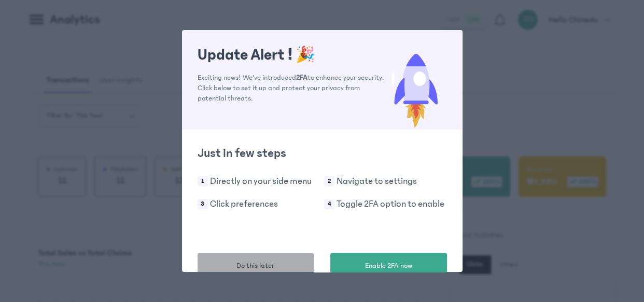  Describe the element at coordinates (329, 204) in the screenshot. I see `span: 4` at that location.